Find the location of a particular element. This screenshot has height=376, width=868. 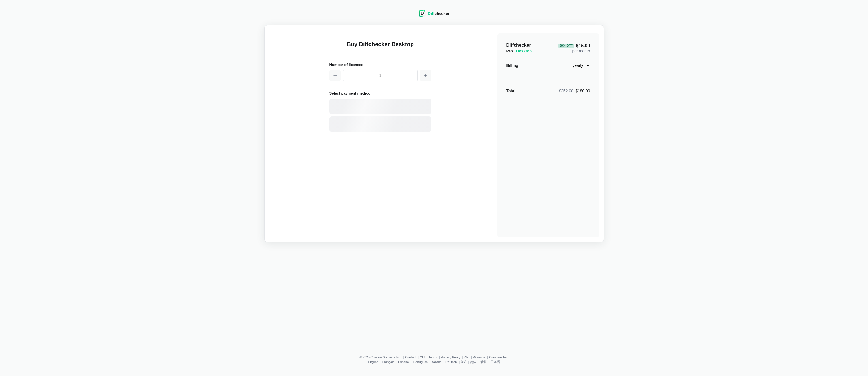

li: © 2025 Checker Software Inc. is located at coordinates (382, 358).